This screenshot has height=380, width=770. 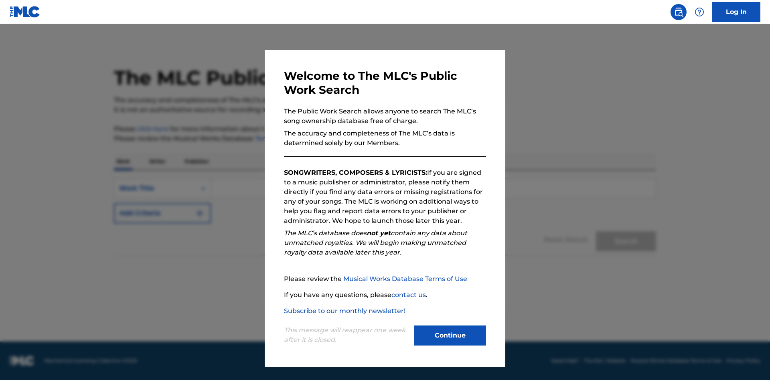 I want to click on img: help, so click(x=699, y=12).